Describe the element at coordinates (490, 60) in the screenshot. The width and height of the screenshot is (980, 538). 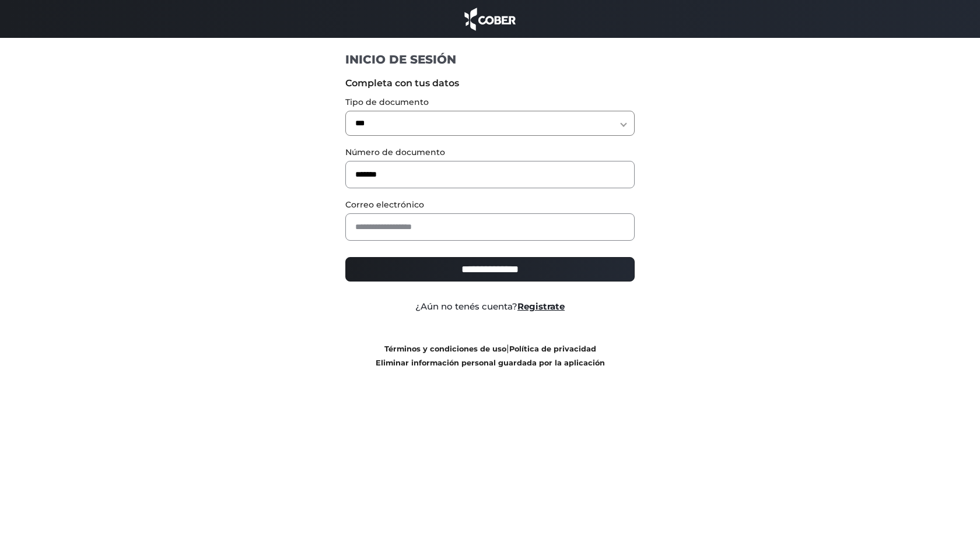
I see `h1: INICIO DE SESIÓN` at that location.